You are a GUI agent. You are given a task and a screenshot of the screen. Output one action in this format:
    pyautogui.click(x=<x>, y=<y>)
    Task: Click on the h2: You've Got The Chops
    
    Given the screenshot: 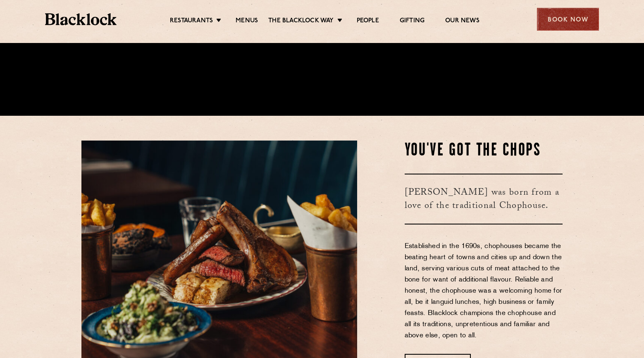 What is the action you would take?
    pyautogui.click(x=484, y=151)
    